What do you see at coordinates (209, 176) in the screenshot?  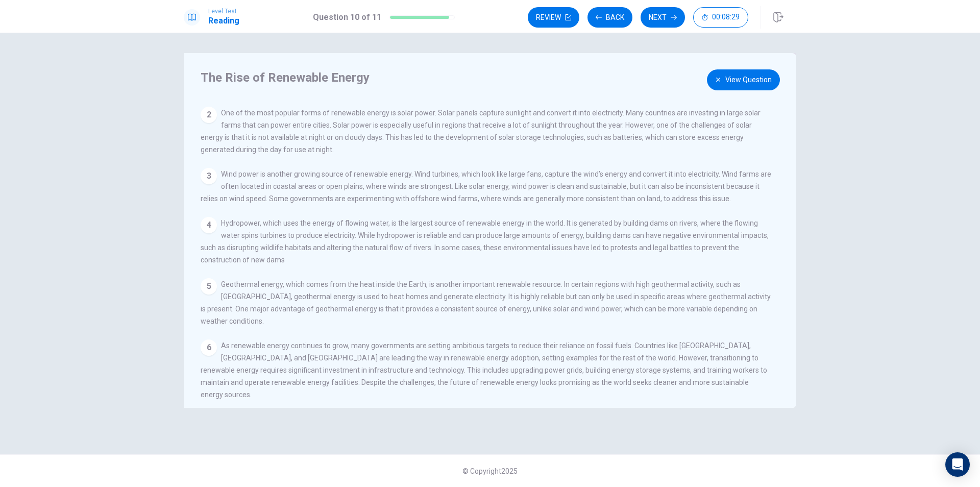 I see `div: 3` at bounding box center [209, 176].